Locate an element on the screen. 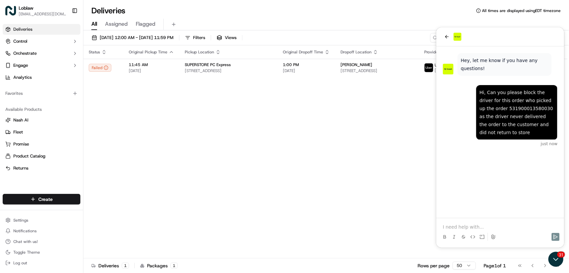  div: Deliveries is located at coordinates (110, 266).